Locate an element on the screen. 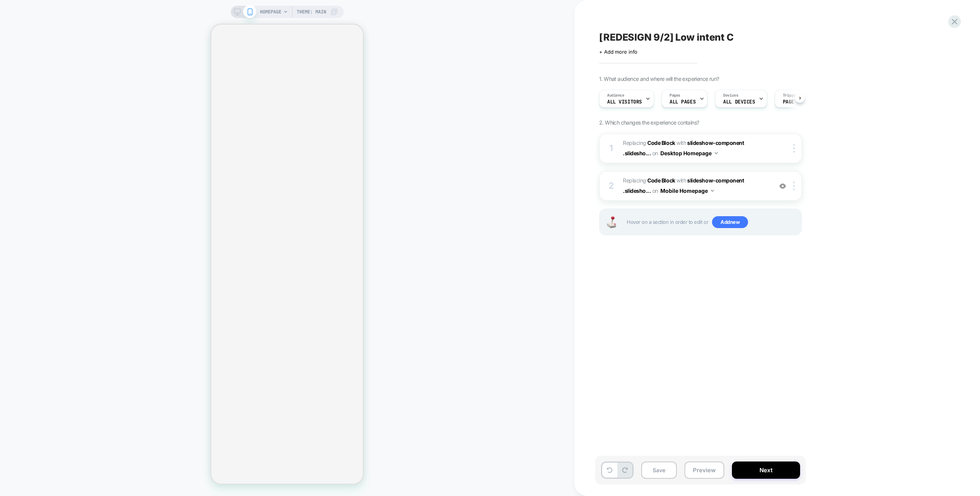 The height and width of the screenshot is (496, 980). span: All Visitors is located at coordinates (624, 102).